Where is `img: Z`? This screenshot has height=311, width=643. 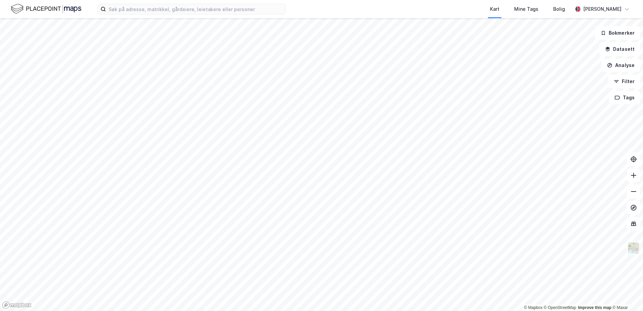 img: Z is located at coordinates (633, 248).